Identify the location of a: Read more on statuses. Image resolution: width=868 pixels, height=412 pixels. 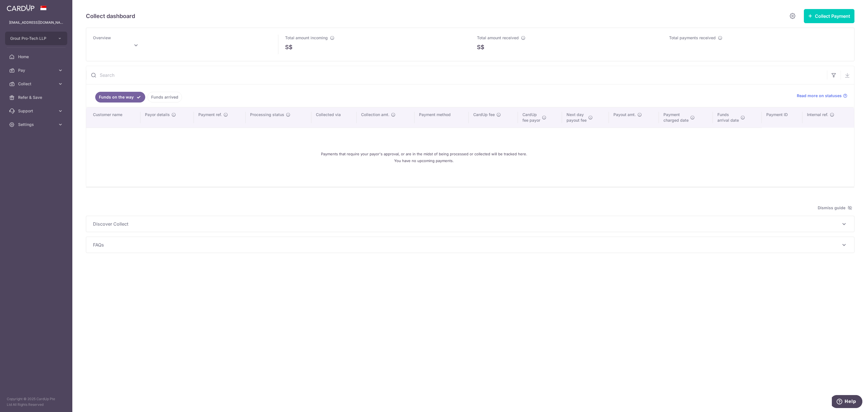
(822, 95).